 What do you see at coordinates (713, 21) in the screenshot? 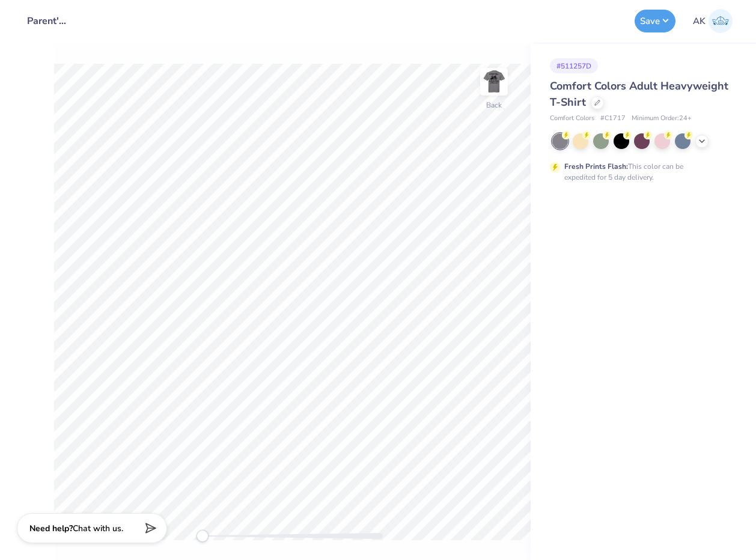
I see `a: AK` at bounding box center [713, 21].